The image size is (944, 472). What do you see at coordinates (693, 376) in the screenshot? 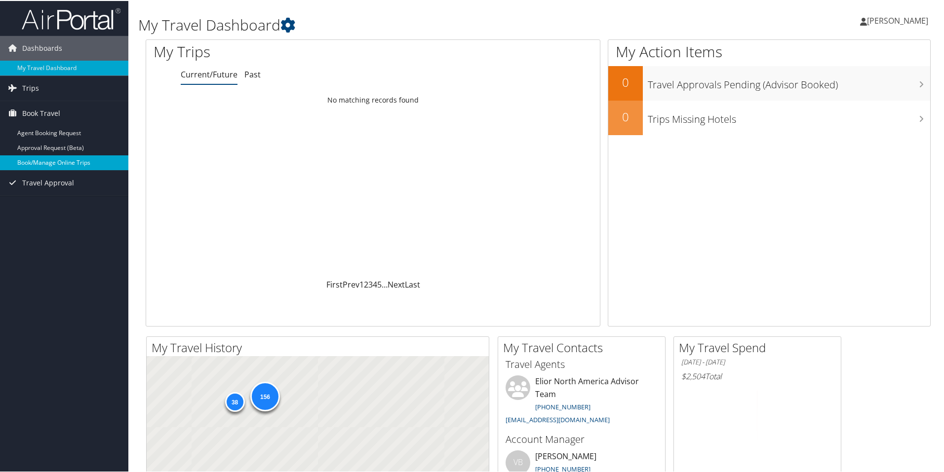
I see `span: $2,504` at bounding box center [693, 376].